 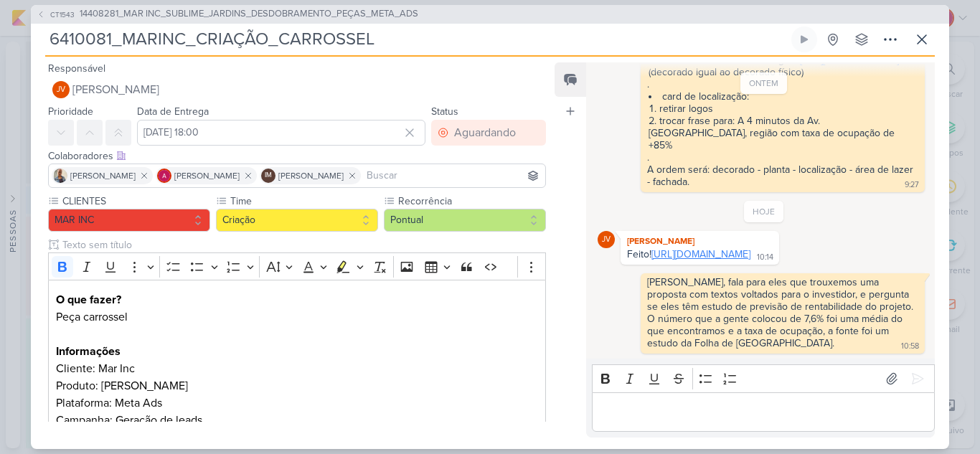 What do you see at coordinates (302, 245) in the screenshot?
I see `input: Texto sem título` at bounding box center [302, 245].